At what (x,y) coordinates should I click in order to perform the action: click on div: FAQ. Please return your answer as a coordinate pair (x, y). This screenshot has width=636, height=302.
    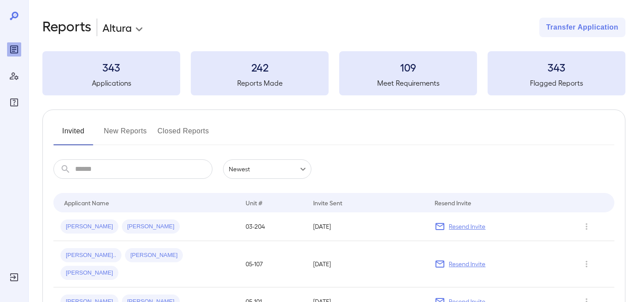
    Looking at the image, I should click on (14, 102).